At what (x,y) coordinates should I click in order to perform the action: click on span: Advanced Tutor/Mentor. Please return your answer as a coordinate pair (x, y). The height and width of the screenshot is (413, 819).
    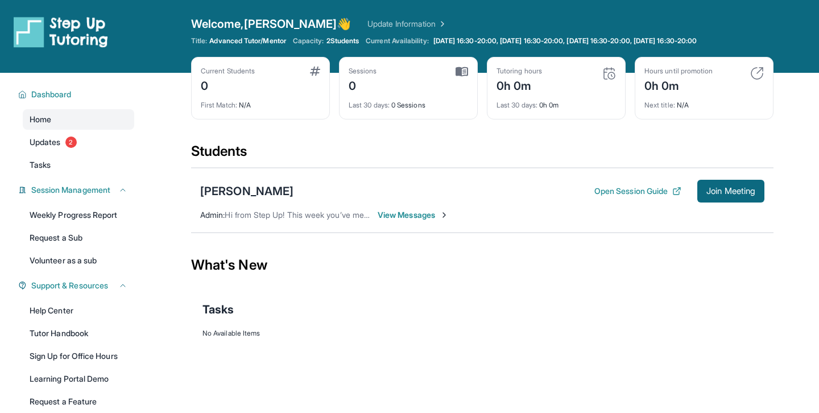
    Looking at the image, I should click on (247, 41).